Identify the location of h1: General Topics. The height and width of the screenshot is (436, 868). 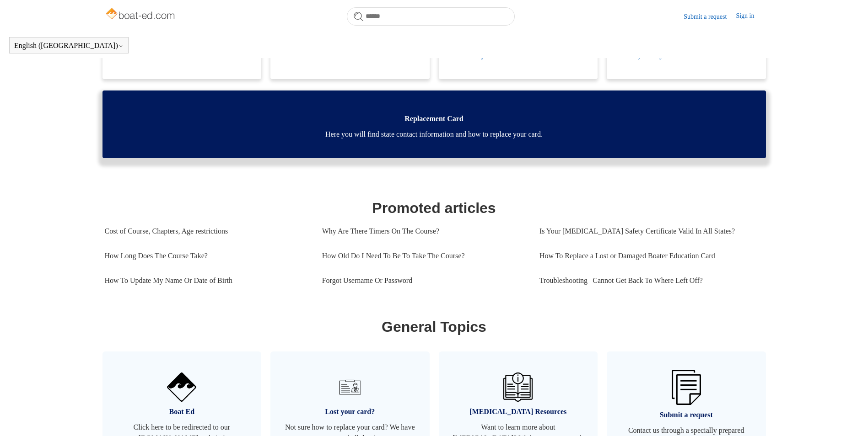
(434, 327).